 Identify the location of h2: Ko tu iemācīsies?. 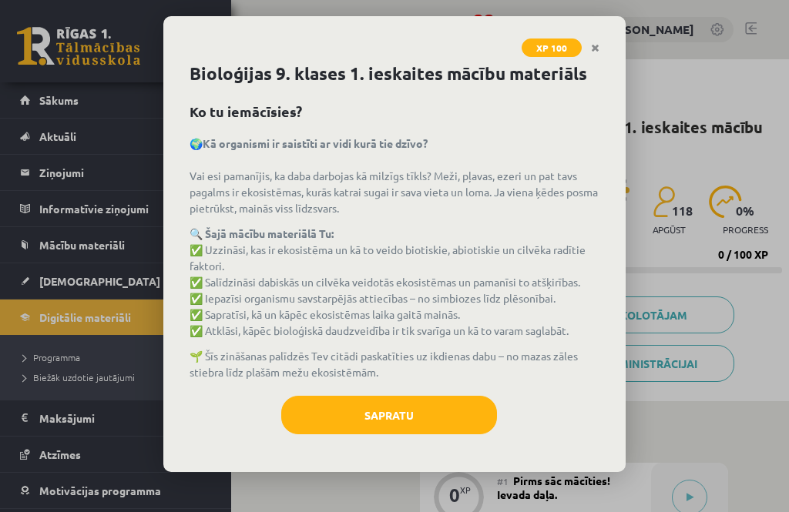
(394, 111).